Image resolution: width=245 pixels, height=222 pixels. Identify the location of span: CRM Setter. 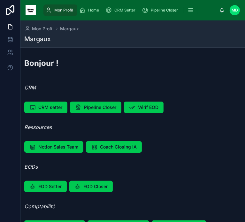
(125, 10).